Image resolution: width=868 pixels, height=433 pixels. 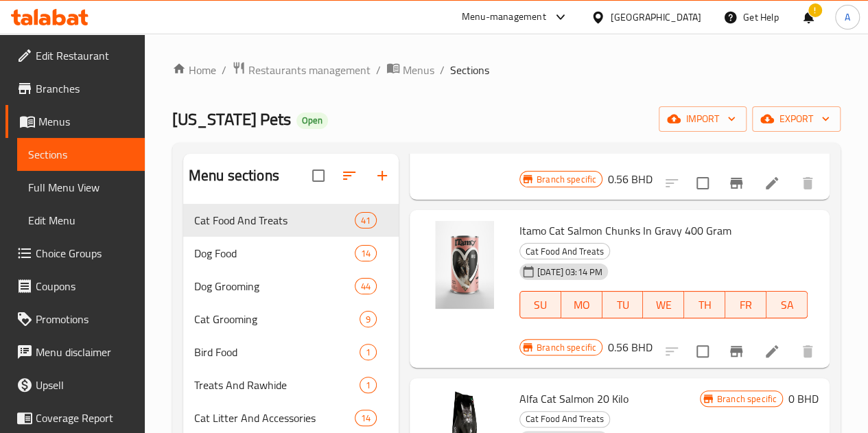 I want to click on span: Dog Grooming, so click(x=275, y=286).